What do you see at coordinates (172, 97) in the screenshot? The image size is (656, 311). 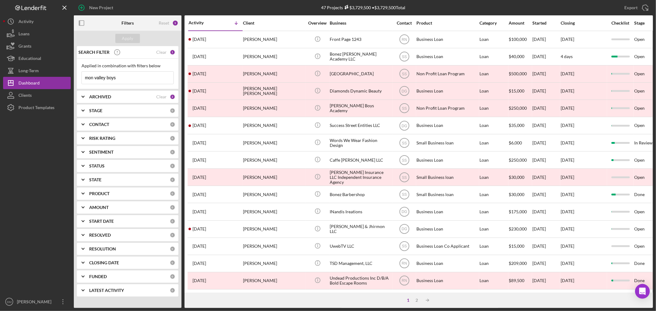 I see `div: 2` at bounding box center [172, 97].